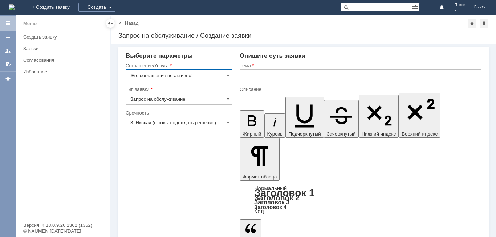 The height and width of the screenshot is (237, 496). What do you see at coordinates (65, 60) in the screenshot?
I see `a: Согласования` at bounding box center [65, 60].